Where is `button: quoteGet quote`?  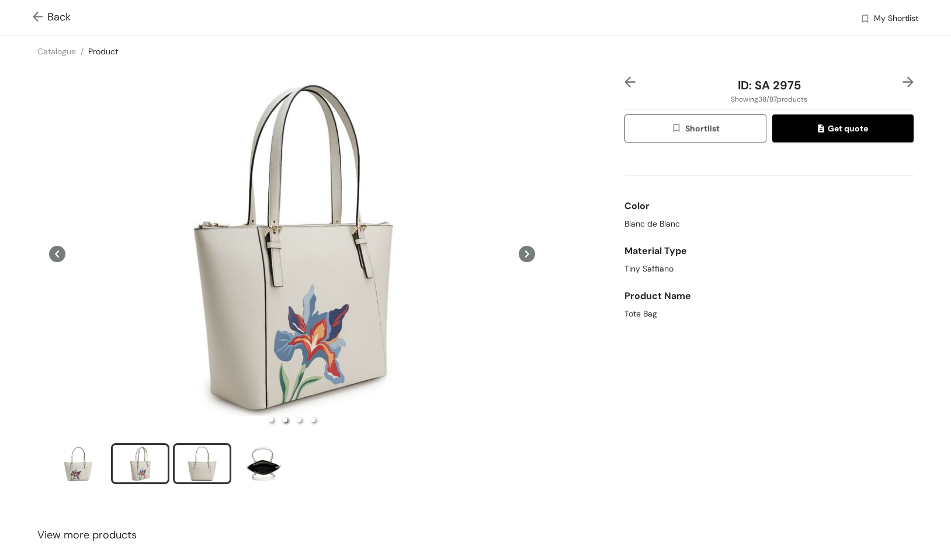 button: quoteGet quote is located at coordinates (843, 128).